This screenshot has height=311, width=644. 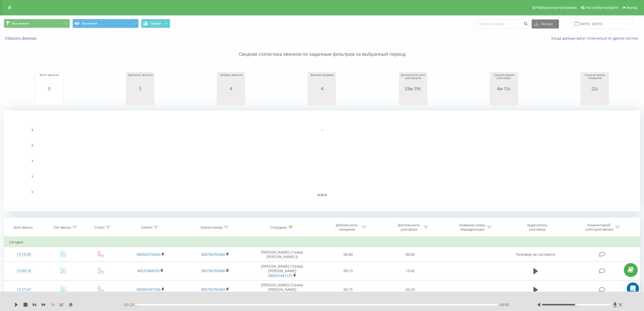 What do you see at coordinates (633, 288) in the screenshot?
I see `div: Open Intercom Messenger` at bounding box center [633, 288].